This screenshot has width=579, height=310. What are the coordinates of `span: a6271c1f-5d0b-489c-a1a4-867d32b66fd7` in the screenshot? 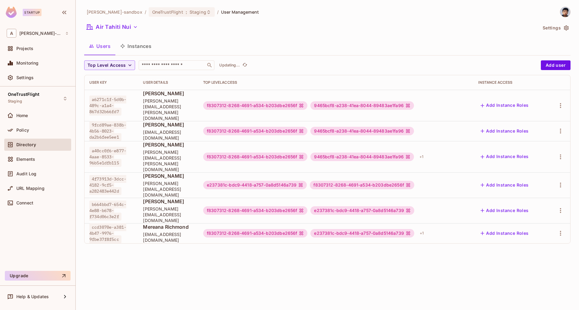 It's located at (108, 105).